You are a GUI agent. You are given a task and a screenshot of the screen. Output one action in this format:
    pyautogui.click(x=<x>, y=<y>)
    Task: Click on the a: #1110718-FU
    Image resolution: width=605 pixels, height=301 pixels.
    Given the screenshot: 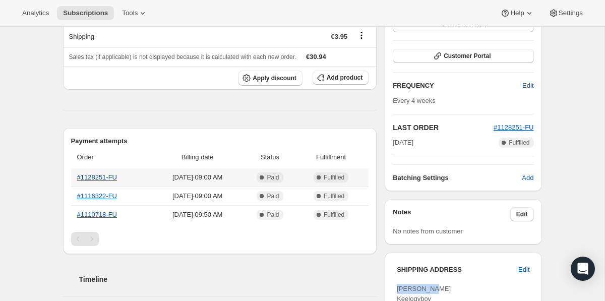 What is the action you would take?
    pyautogui.click(x=97, y=214)
    